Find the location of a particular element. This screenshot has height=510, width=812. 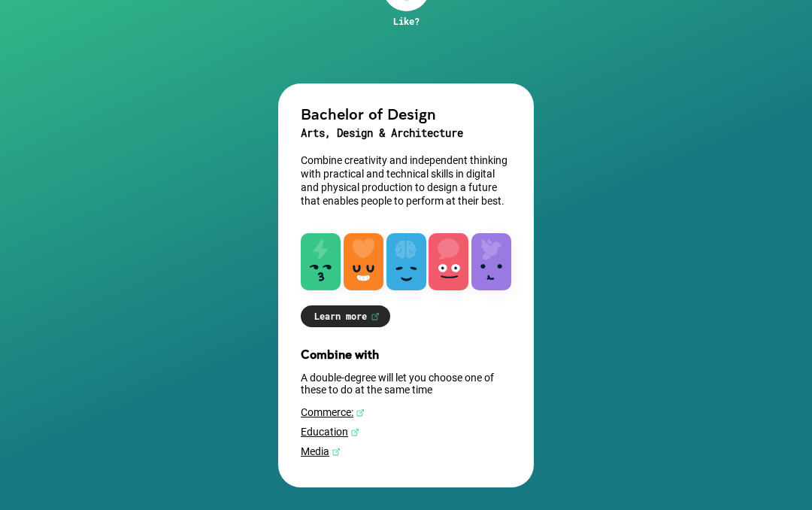

img: Commerce: is located at coordinates (360, 413).